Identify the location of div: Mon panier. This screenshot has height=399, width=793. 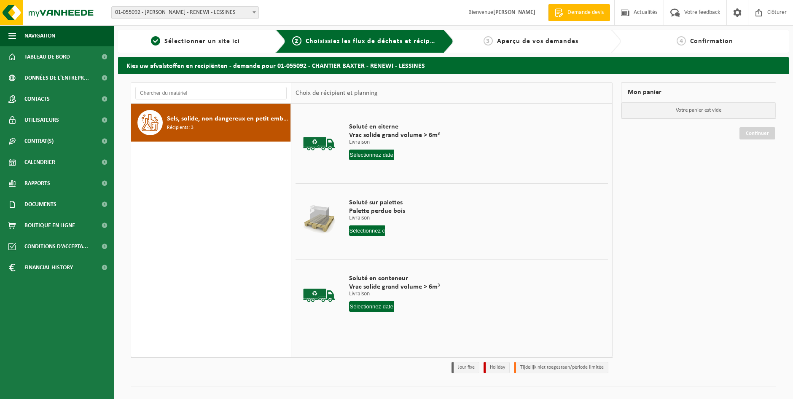
(699, 92).